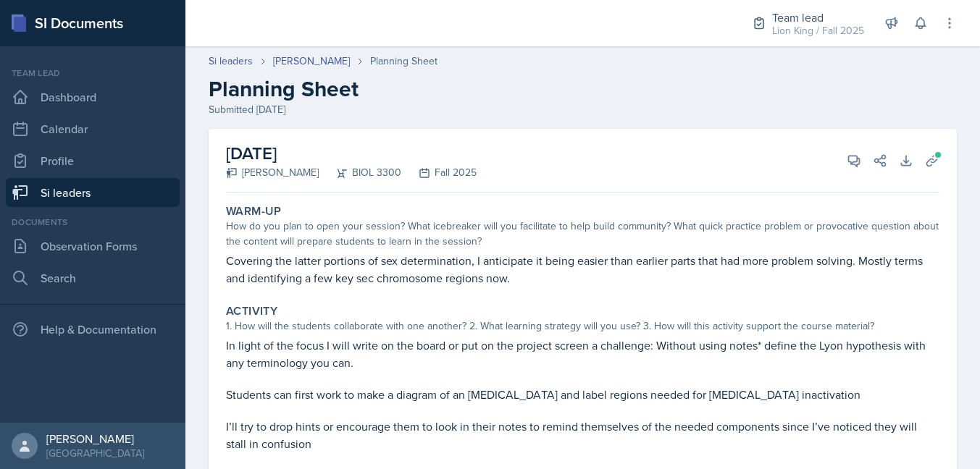  What do you see at coordinates (92, 278) in the screenshot?
I see `a: Search` at bounding box center [92, 278].